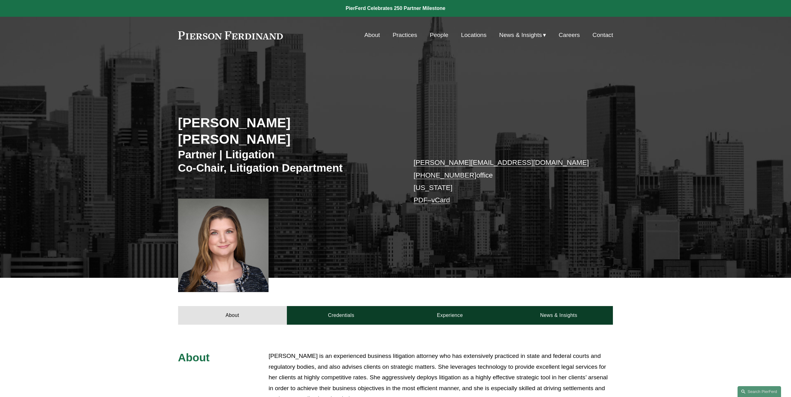 Image resolution: width=791 pixels, height=397 pixels. Describe the element at coordinates (341, 316) in the screenshot. I see `a: Credentials` at that location.